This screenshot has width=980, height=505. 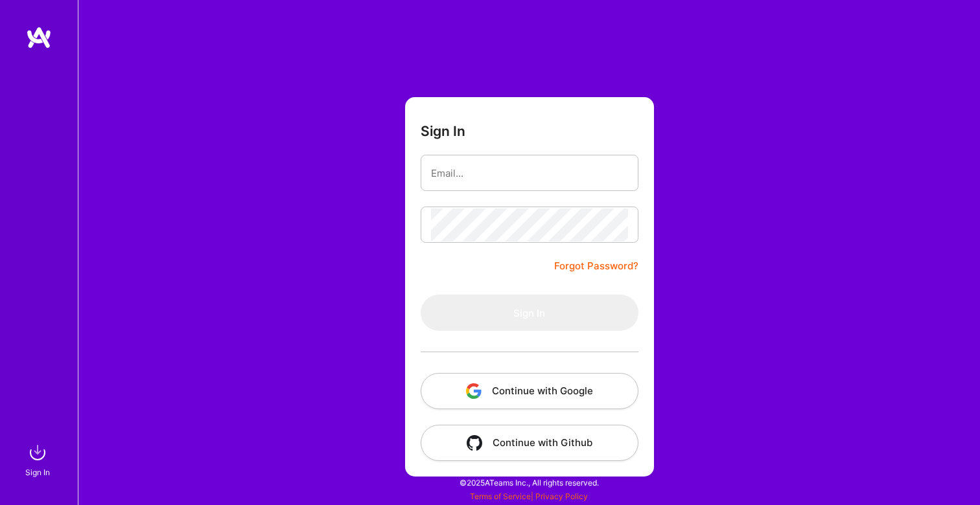 What do you see at coordinates (596, 266) in the screenshot?
I see `a: Forgot Password?` at bounding box center [596, 266].